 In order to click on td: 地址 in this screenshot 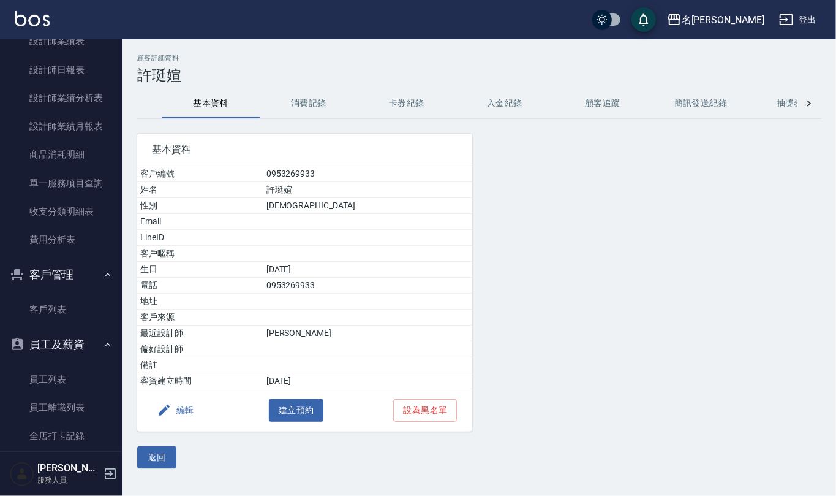, I will do `click(200, 301)`.